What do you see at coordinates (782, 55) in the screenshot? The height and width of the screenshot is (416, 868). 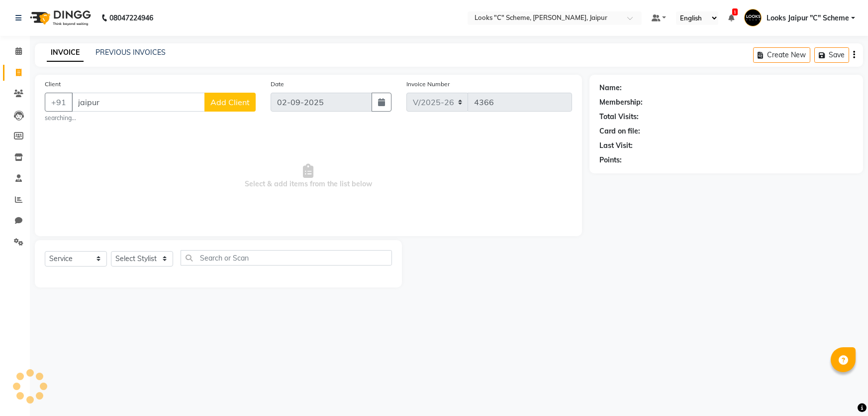 I see `button: Create New` at bounding box center [782, 55].